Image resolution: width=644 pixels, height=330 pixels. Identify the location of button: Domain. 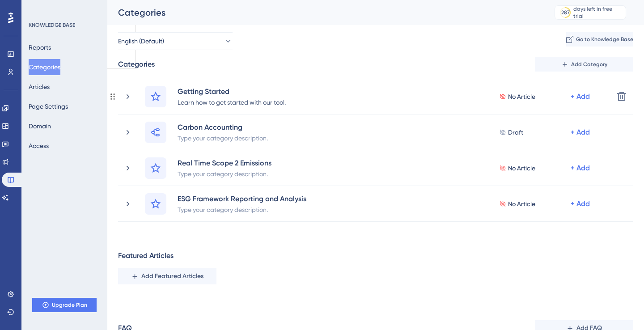
(40, 126).